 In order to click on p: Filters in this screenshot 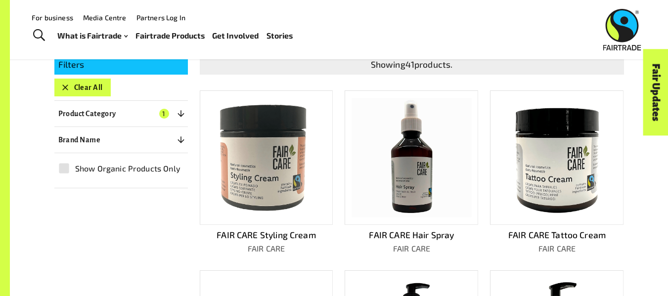, I will do `click(121, 64)`.